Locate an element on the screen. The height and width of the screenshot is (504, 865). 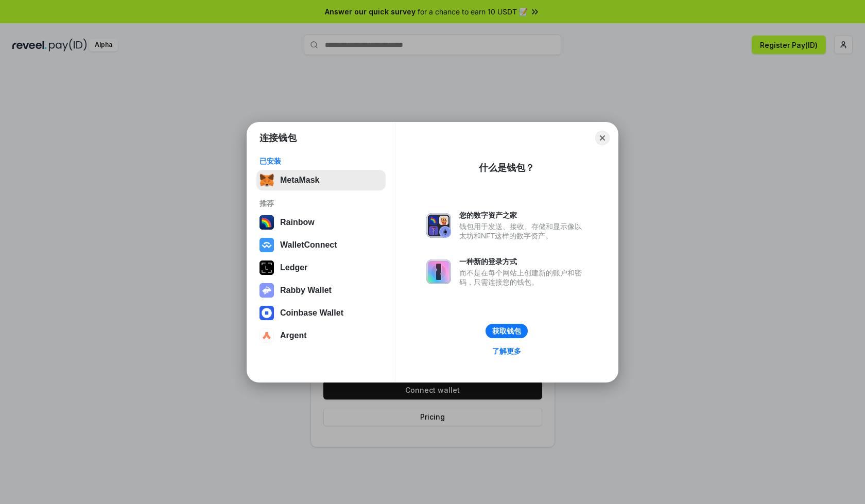
div: 什么是钱包？ is located at coordinates (507, 168).